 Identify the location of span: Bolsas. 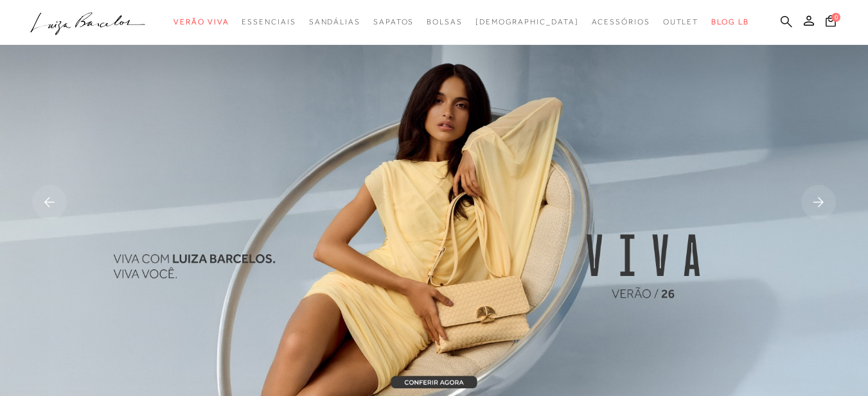
(444, 22).